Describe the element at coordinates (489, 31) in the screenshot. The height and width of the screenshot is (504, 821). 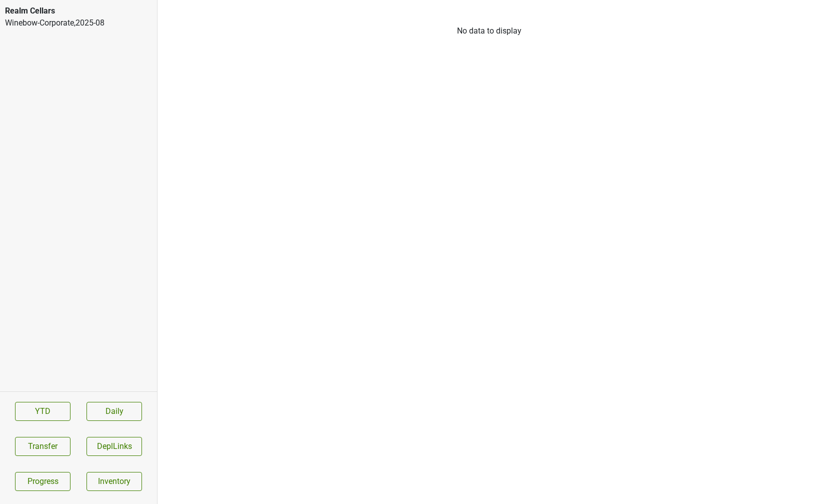
I see `div: No data to display` at that location.